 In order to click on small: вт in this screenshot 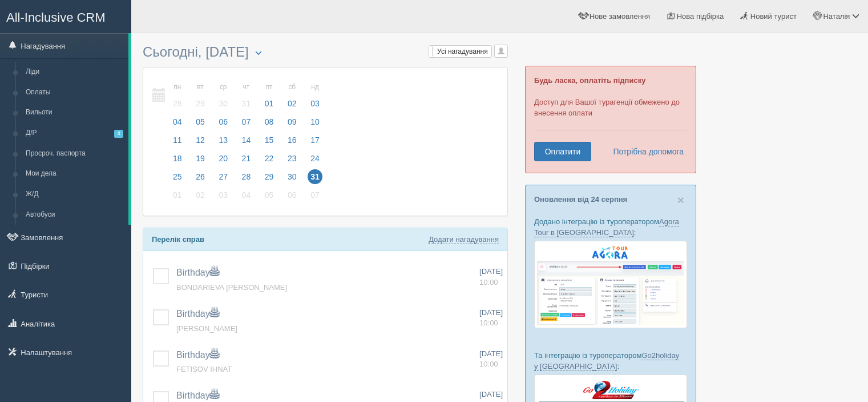, I will do `click(200, 87)`.